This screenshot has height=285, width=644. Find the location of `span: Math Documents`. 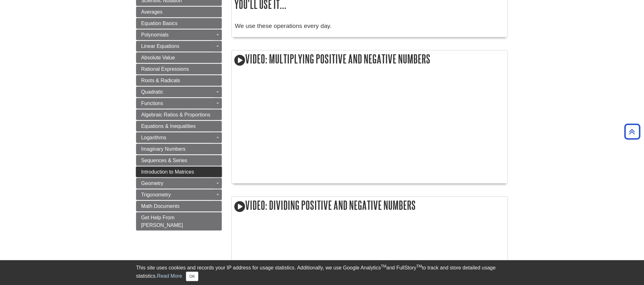

span: Math Documents is located at coordinates (160, 206).